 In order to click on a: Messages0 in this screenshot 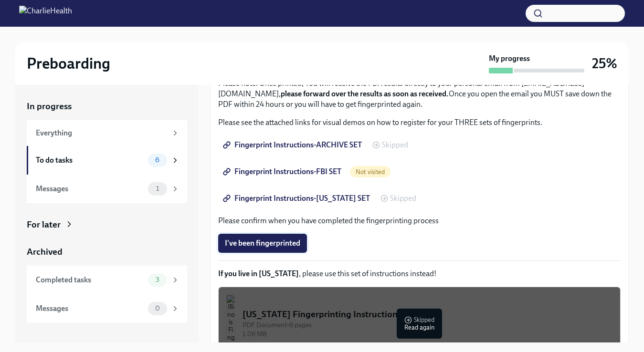, I will do `click(107, 308)`.